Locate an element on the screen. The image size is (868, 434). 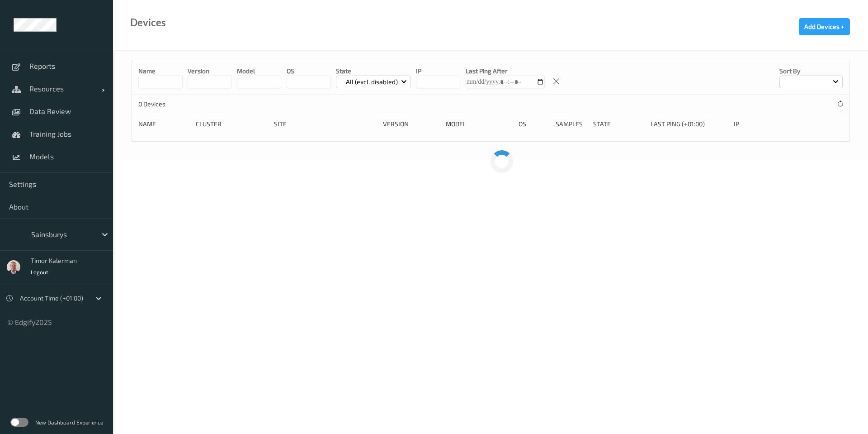
div: Model is located at coordinates (479, 124).